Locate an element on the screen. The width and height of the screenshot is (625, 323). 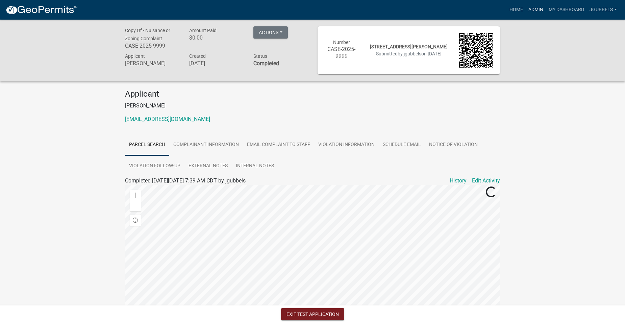
span: by jgubbels is located at coordinates (409, 54).